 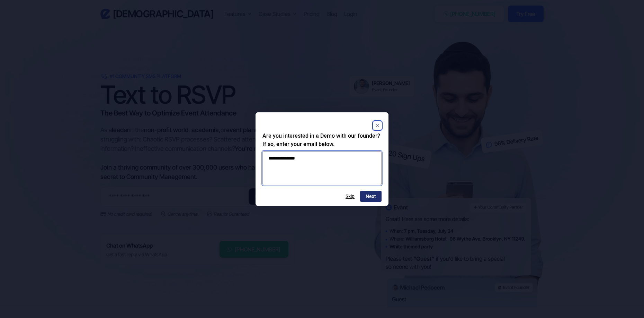 What do you see at coordinates (322, 159) in the screenshot?
I see `dialog: Are you interested in a Demo with our founder? If so, enter your email below.` at bounding box center [322, 159].